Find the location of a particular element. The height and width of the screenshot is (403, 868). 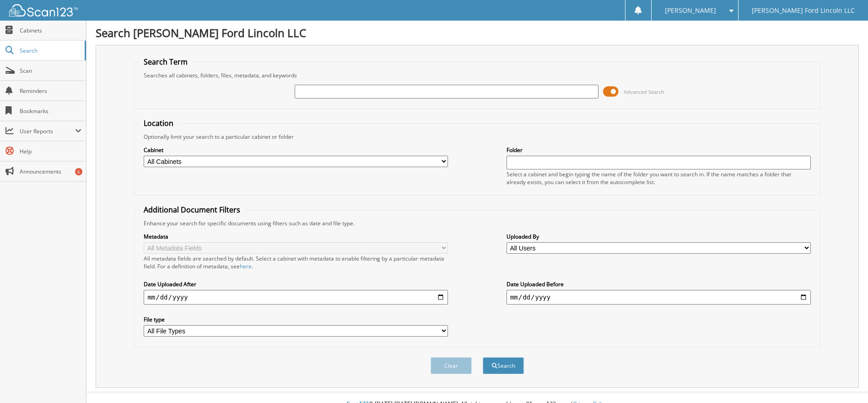

a: here is located at coordinates (246, 266).